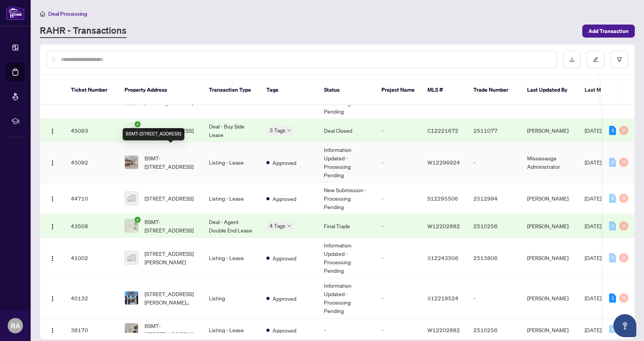  What do you see at coordinates (160, 90) in the screenshot?
I see `th: Property Address` at bounding box center [160, 90].